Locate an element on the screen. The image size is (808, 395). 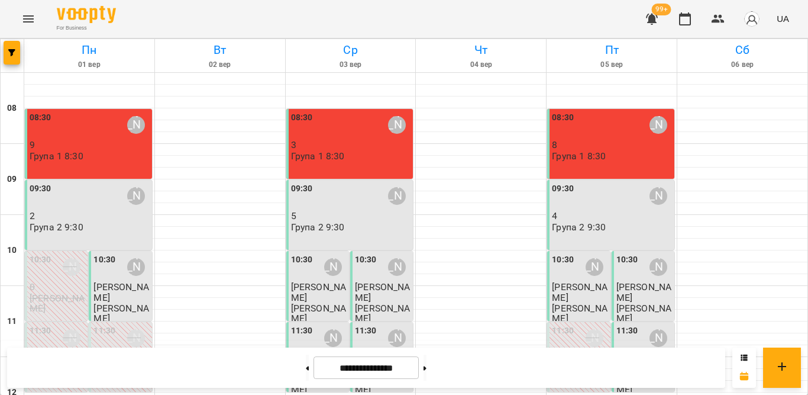
img: avatar_s.png is located at coordinates (752, 19).